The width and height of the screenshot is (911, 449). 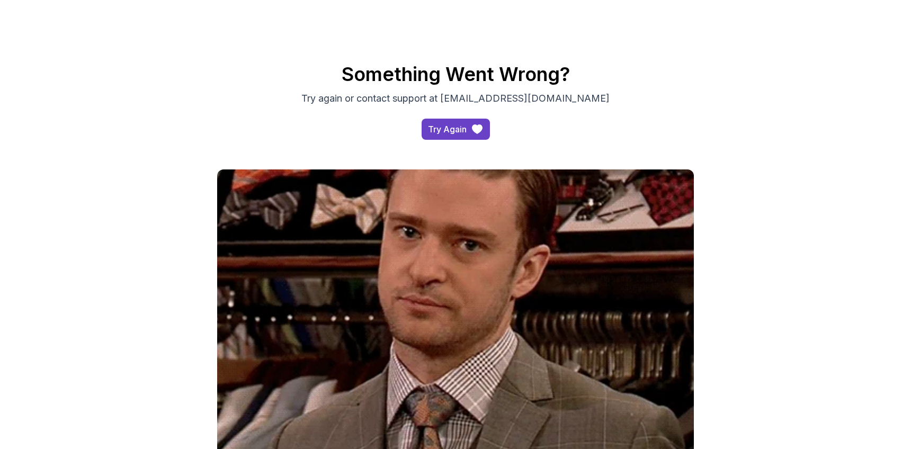 What do you see at coordinates (455, 129) in the screenshot?
I see `a: access-dashboard` at bounding box center [455, 129].